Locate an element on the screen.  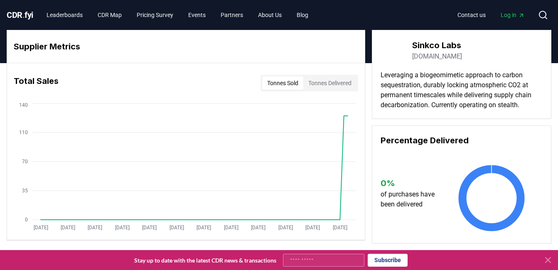
h3: 0 % is located at coordinates (411, 183).